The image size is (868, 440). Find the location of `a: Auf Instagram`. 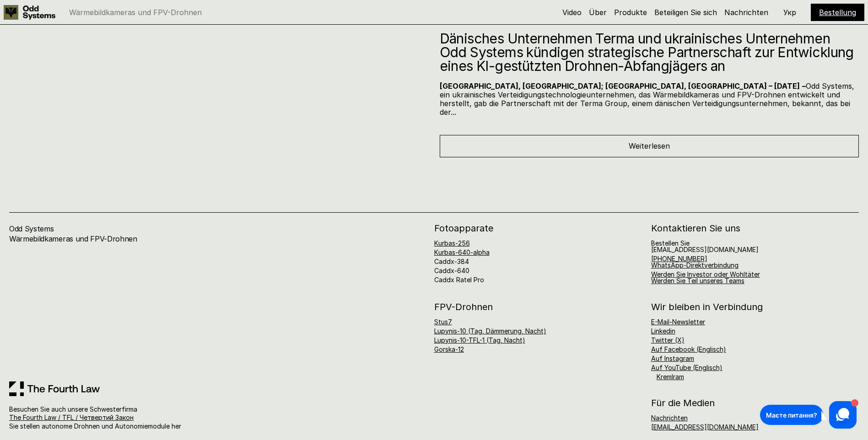

a: Auf Instagram is located at coordinates (673, 359).